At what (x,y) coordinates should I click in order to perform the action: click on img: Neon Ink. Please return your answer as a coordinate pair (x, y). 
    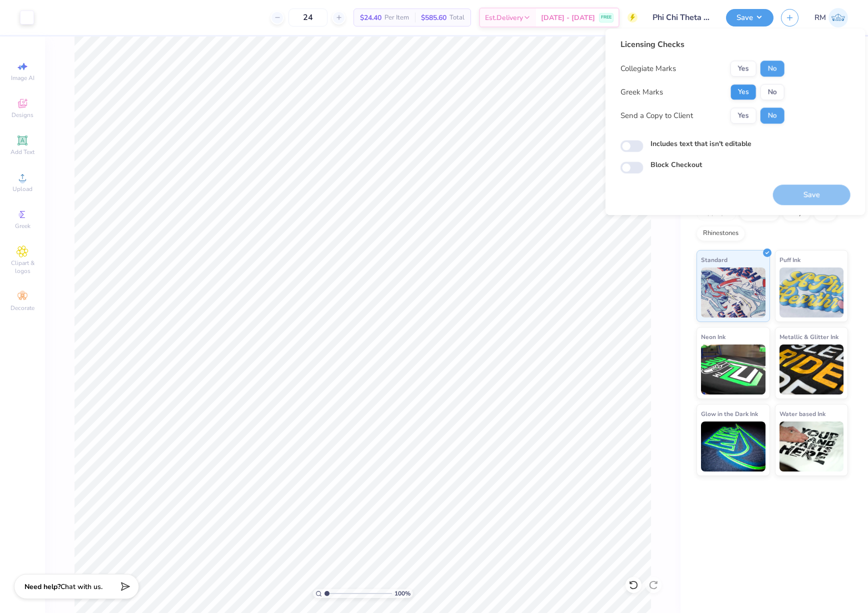
    Looking at the image, I should click on (733, 370).